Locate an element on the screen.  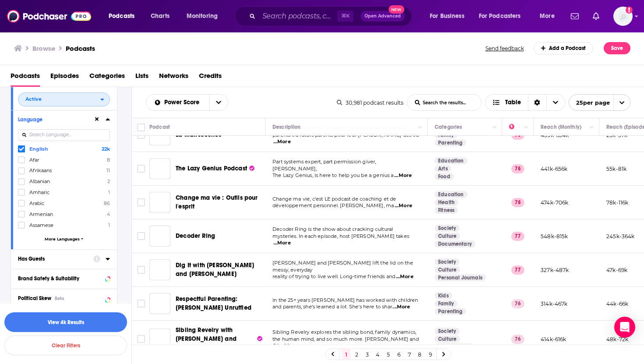
span: Power Score is located at coordinates (183, 103).